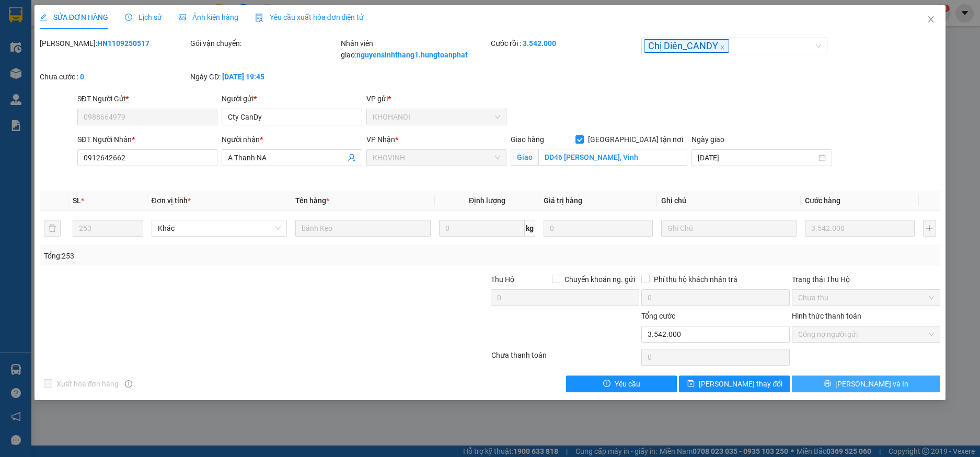 The width and height of the screenshot is (980, 457). What do you see at coordinates (565, 44) in the screenshot?
I see `div: Cước rồi :` at bounding box center [565, 44].